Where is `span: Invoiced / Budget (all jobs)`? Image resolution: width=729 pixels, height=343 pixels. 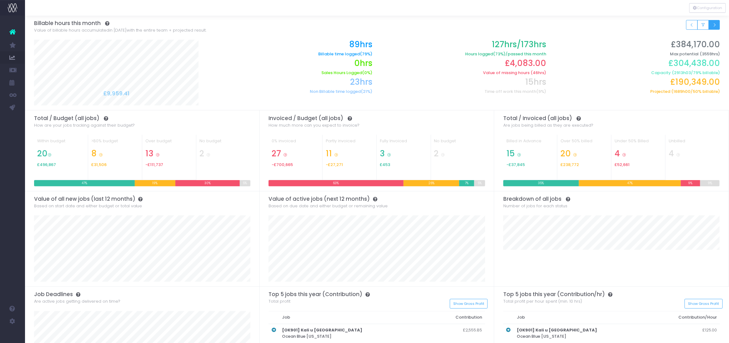
span: Invoiced / Budget (all jobs) is located at coordinates (306, 118).